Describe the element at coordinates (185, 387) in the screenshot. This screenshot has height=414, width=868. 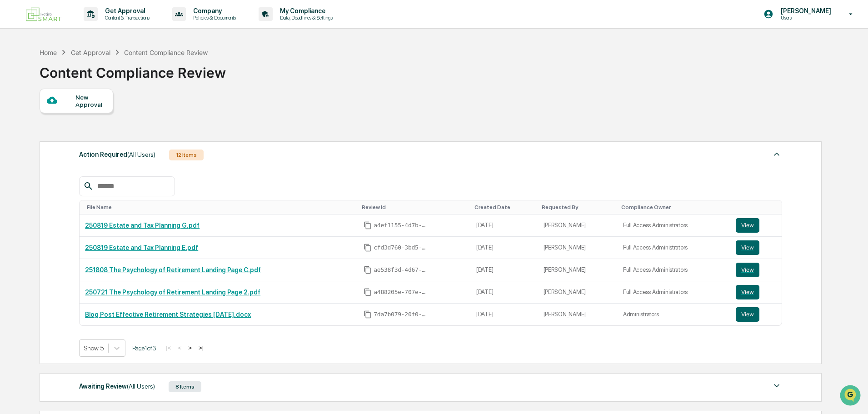
I see `div: 8 Items` at that location.